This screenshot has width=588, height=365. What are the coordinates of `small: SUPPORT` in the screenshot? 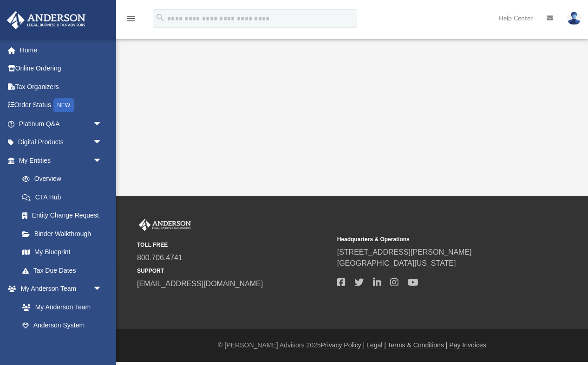 It's located at (233, 271).